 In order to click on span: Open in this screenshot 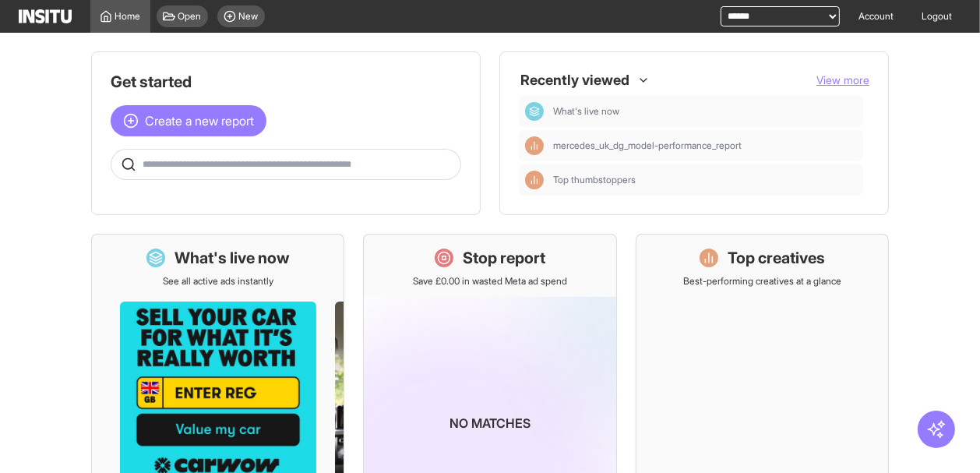, I will do `click(190, 17)`.